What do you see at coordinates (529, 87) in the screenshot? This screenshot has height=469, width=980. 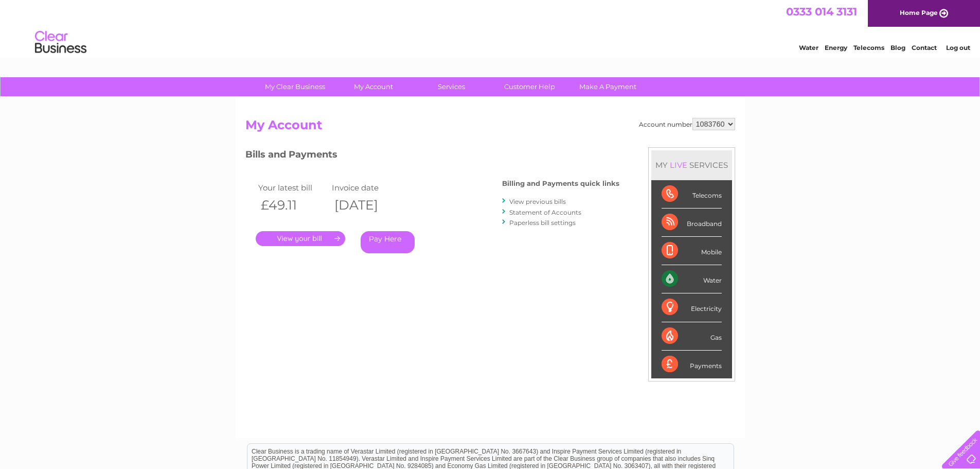 I see `a: Customer Help` at bounding box center [529, 87].